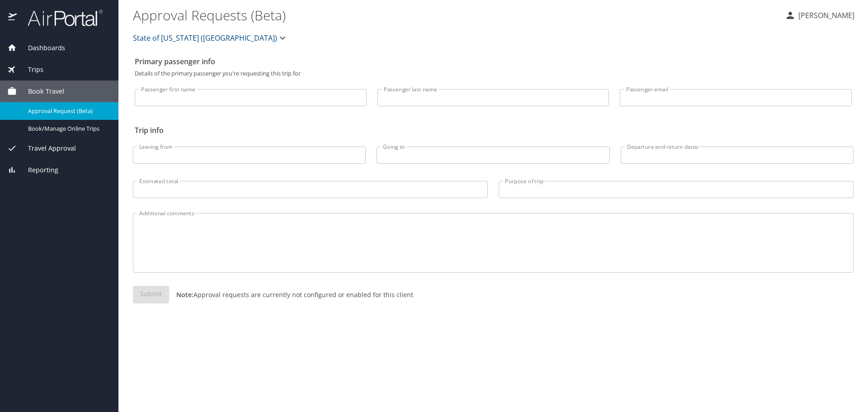 The image size is (868, 412). What do you see at coordinates (68, 111) in the screenshot?
I see `span: Approval Request (Beta)` at bounding box center [68, 111].